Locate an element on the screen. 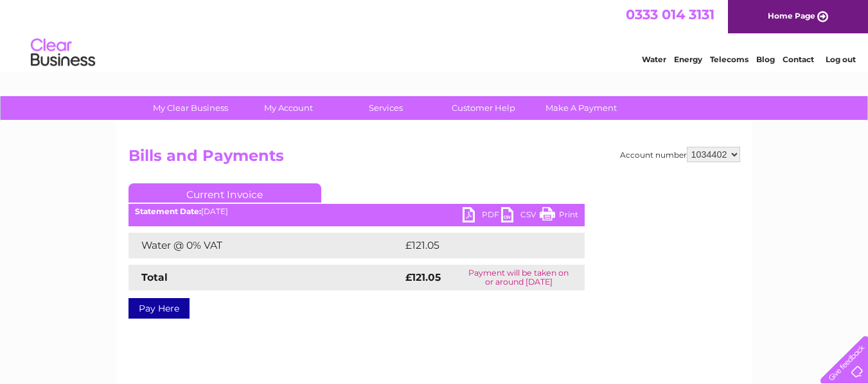 The height and width of the screenshot is (384, 868). a: Telecoms is located at coordinates (729, 59).